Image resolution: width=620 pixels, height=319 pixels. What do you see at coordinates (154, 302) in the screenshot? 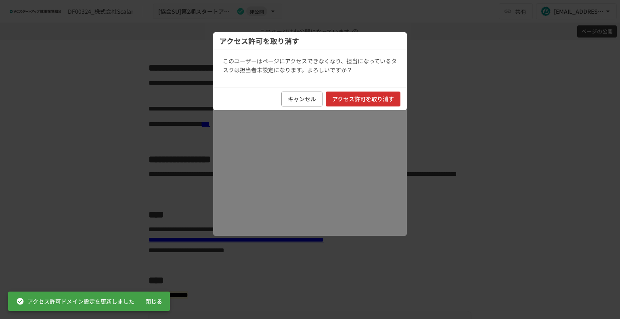
I see `button: 閉じる` at bounding box center [154, 302].